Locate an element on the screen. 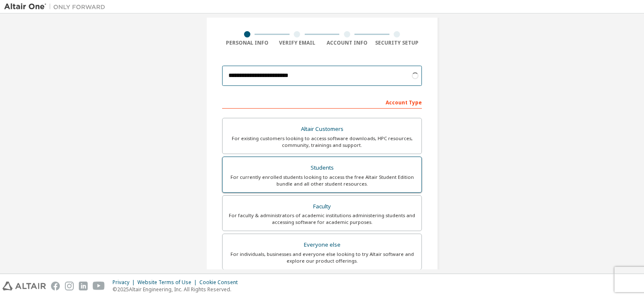  div: For faculty & administrators of academic institutions administering students and accessing softwa... is located at coordinates (322, 219).